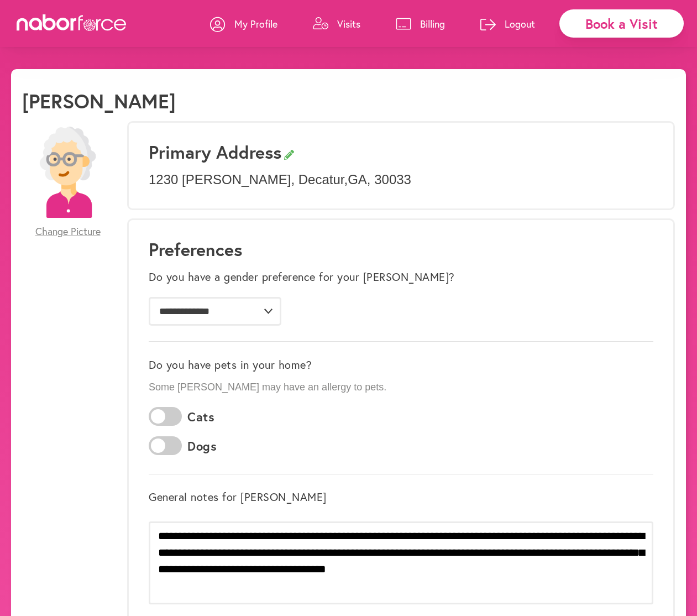 The width and height of the screenshot is (697, 616). What do you see at coordinates (519, 24) in the screenshot?
I see `p: Logout` at bounding box center [519, 24].